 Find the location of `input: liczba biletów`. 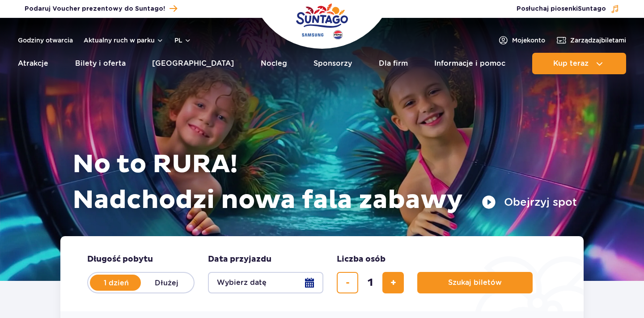

input: liczba biletów is located at coordinates (371, 283).